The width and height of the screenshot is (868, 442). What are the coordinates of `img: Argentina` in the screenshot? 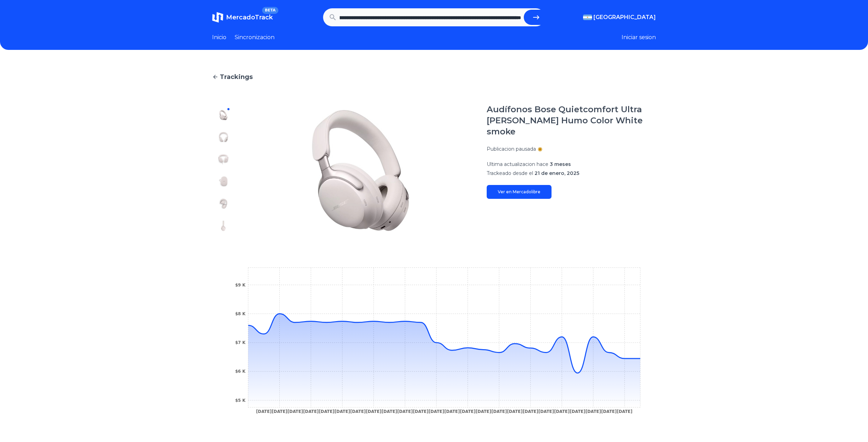 It's located at (588, 17).